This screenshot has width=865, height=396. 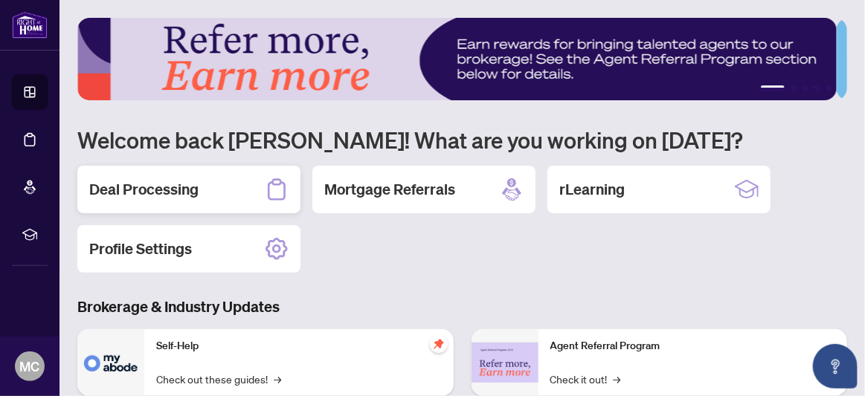 I want to click on p: Agent Referral Program, so click(x=693, y=347).